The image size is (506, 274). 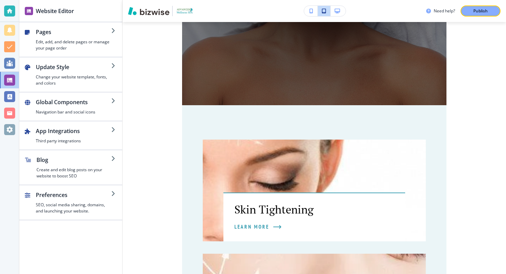 What do you see at coordinates (251, 227) in the screenshot?
I see `span: Learn More` at bounding box center [251, 227].